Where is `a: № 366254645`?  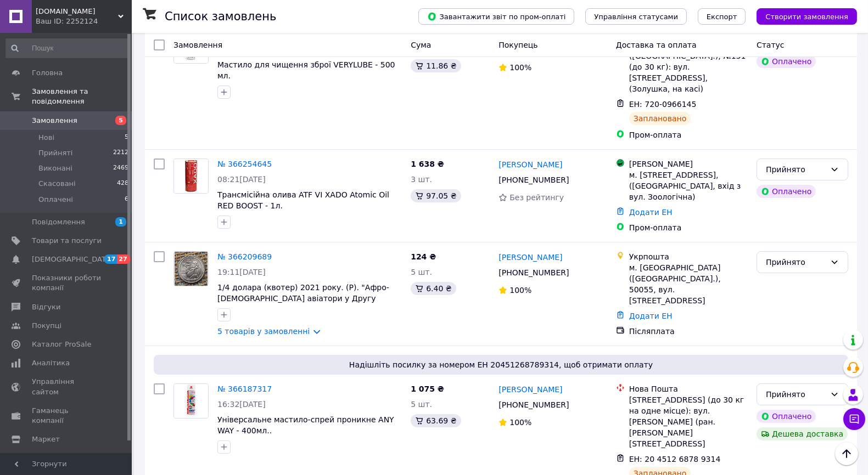 a: № 366254645 is located at coordinates (244, 164).